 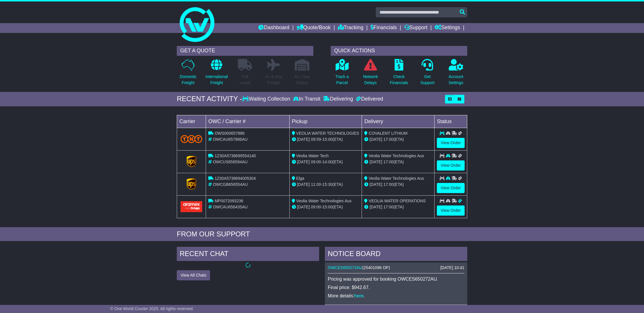 What do you see at coordinates (327, 162) in the screenshot?
I see `span: 14:00` at bounding box center [327, 162].